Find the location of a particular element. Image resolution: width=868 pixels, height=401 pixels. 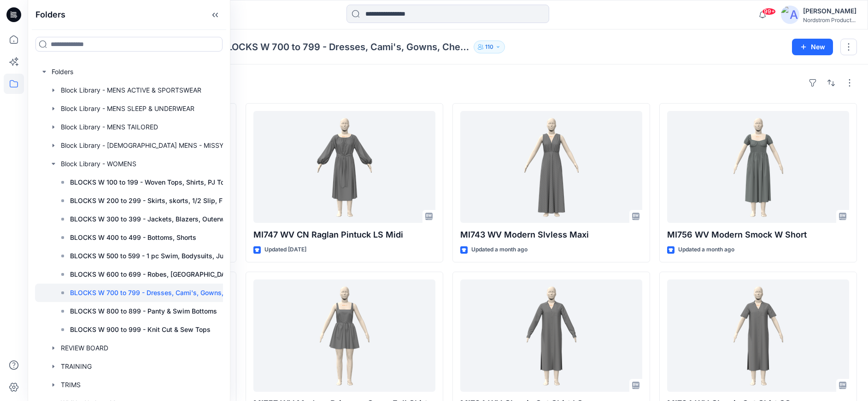

a: MI756 WV Modern Smock W Short is located at coordinates (758, 167).